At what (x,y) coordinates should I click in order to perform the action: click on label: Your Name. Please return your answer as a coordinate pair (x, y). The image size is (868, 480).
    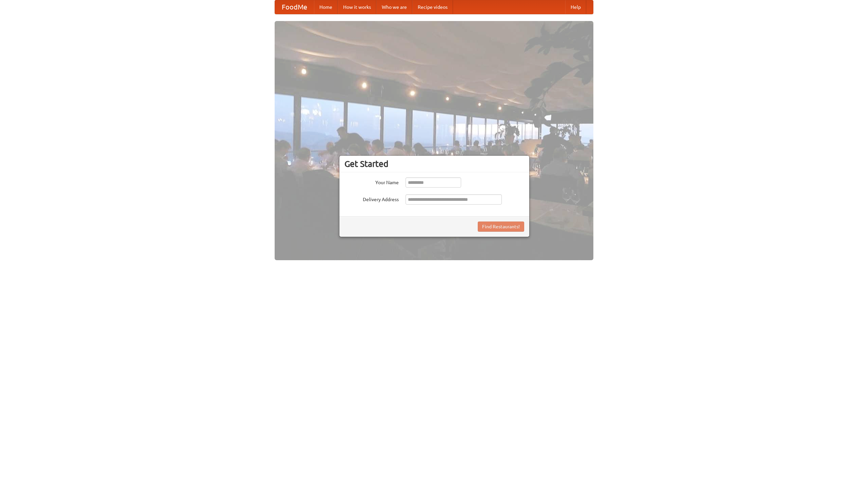
    Looking at the image, I should click on (372, 181).